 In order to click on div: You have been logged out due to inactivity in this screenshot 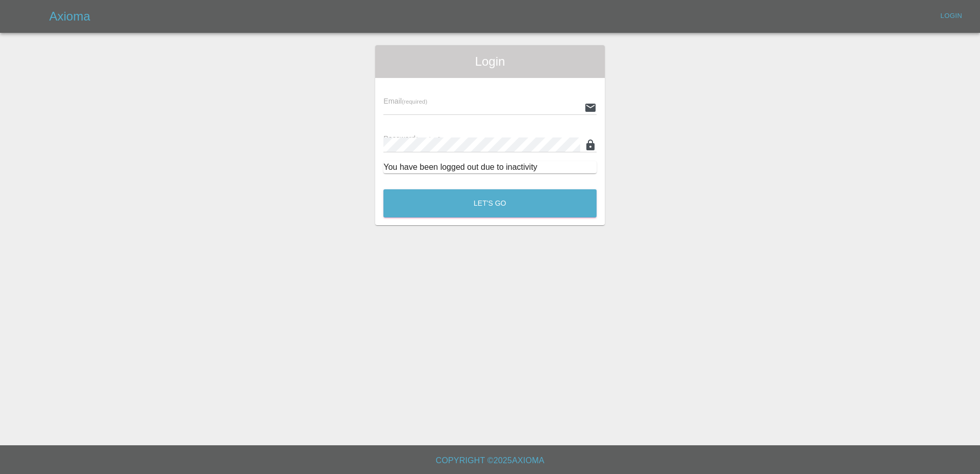, I will do `click(490, 167)`.